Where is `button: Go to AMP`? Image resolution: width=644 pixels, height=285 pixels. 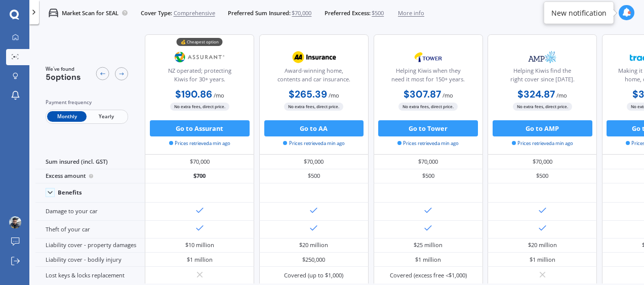
button: Go to AMP is located at coordinates (542, 128).